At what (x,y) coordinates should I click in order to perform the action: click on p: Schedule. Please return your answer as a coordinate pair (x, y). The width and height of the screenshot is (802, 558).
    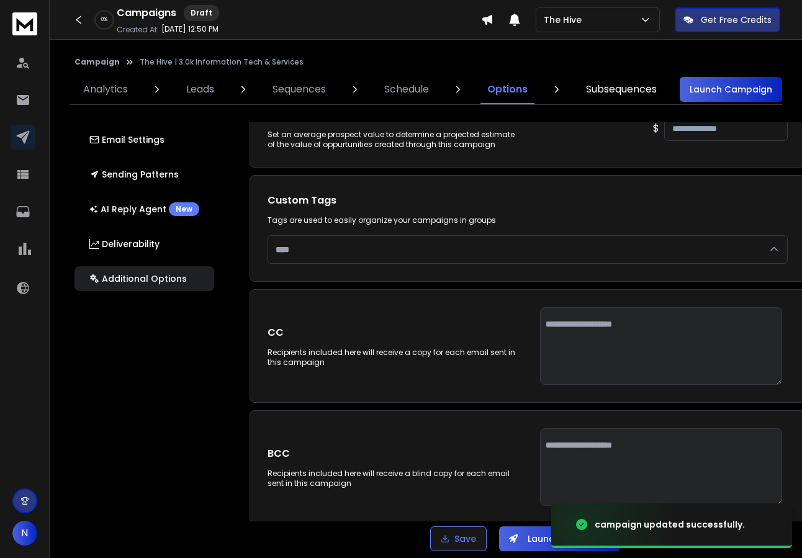
    Looking at the image, I should click on (407, 89).